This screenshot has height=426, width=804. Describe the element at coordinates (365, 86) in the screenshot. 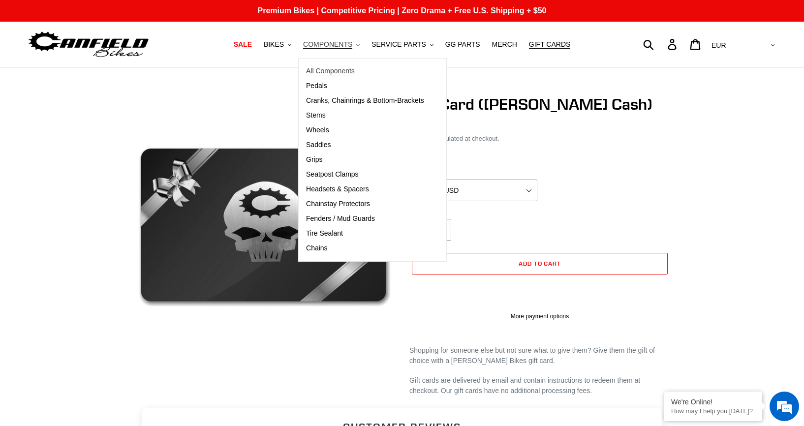

I see `a: Pedals` at that location.